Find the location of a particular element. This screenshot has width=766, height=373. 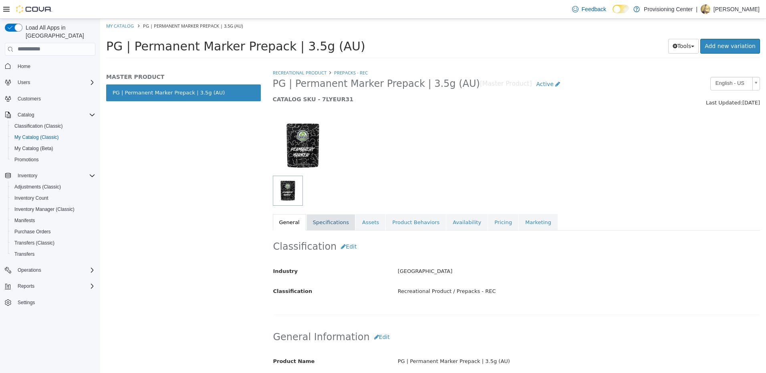

p: Provisioning Center is located at coordinates (668, 9).